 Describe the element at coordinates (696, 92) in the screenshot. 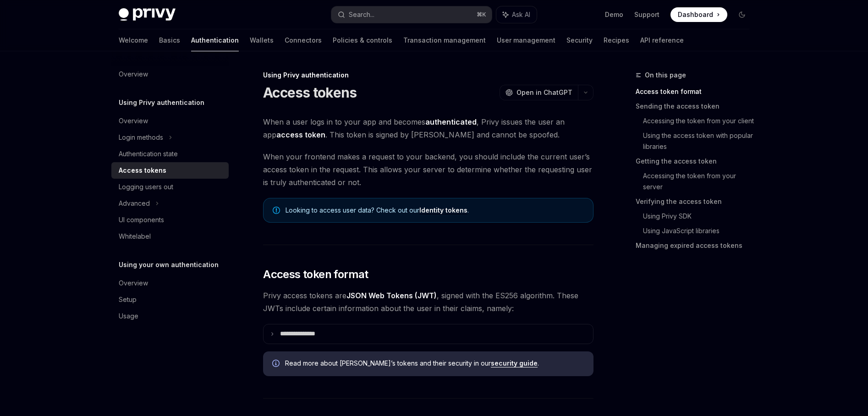

I see `a: Access token format` at that location.